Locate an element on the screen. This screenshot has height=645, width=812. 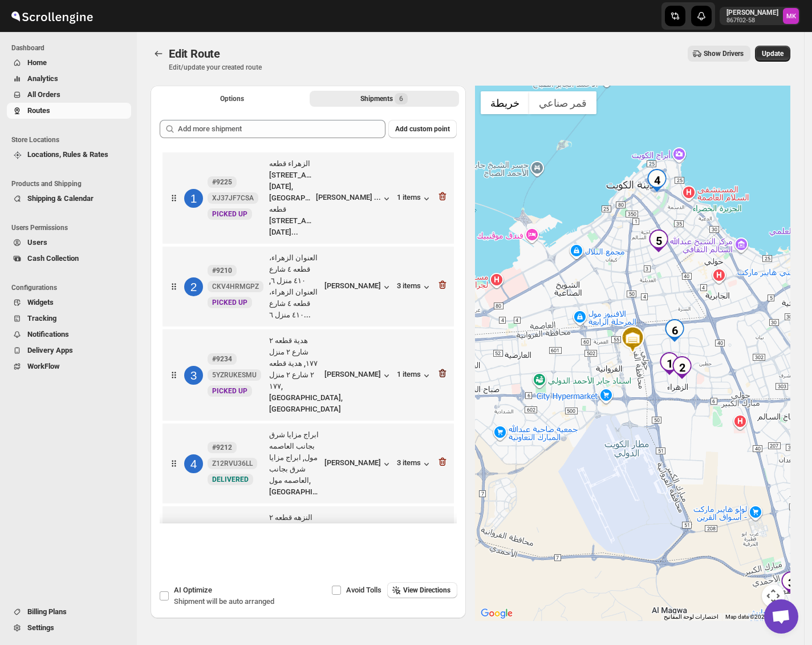
p: Edit/update your created route is located at coordinates (215, 67).